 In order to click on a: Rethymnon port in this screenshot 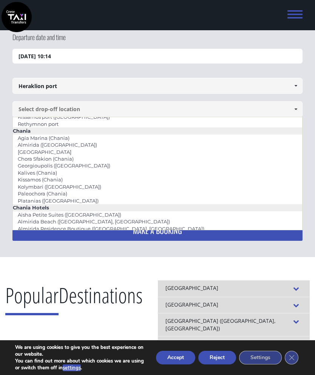, I will do `click(38, 124)`.